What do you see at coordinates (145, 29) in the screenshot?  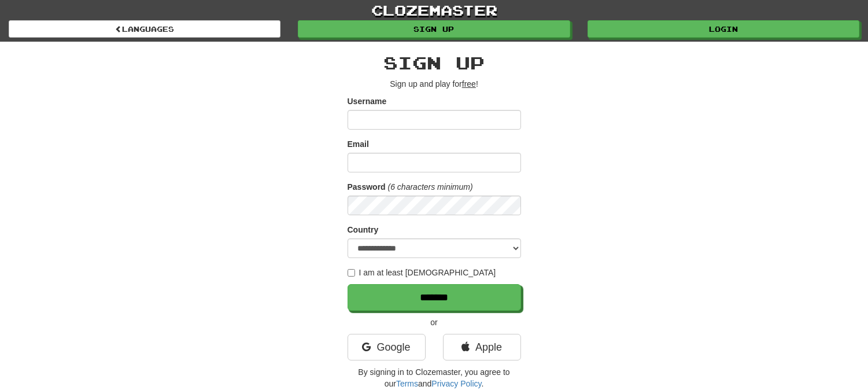 I see `a: Languages` at bounding box center [145, 29].